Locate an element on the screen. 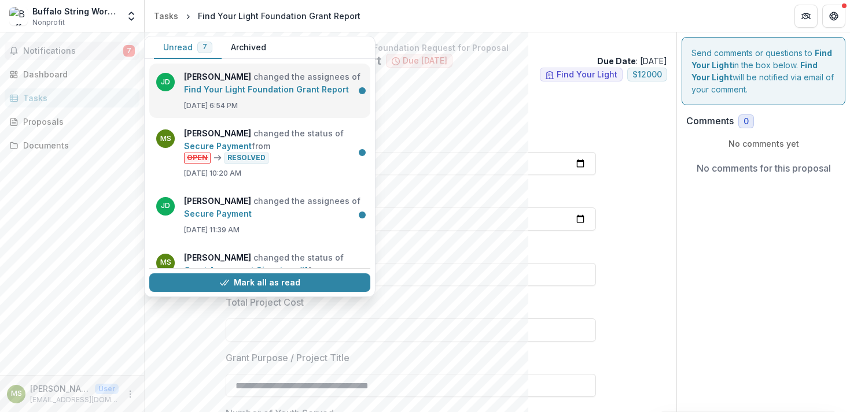 The width and height of the screenshot is (850, 412). strong: Due Date is located at coordinates (616, 61).